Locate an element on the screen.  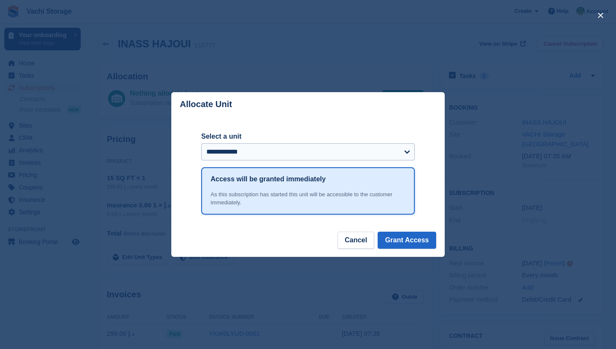
p: Allocate Unit is located at coordinates (206, 104).